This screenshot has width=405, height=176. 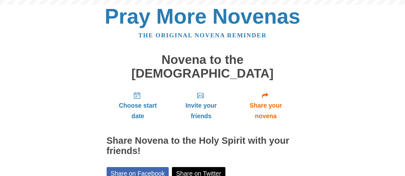 I want to click on a: Invite your friends, so click(x=201, y=106).